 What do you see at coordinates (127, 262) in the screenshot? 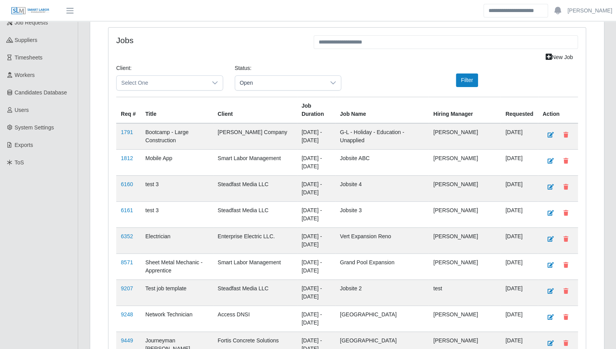
I see `a: 8571` at bounding box center [127, 262].